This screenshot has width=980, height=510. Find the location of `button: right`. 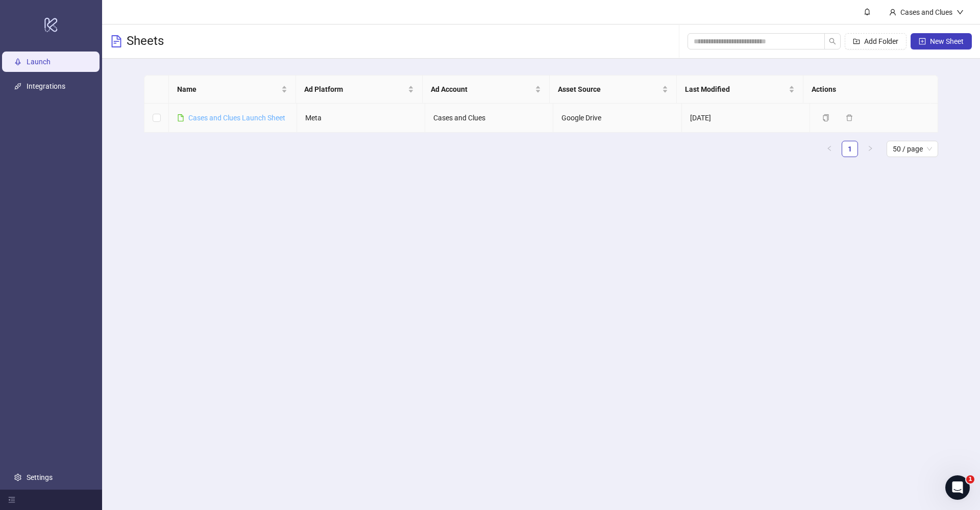

button: right is located at coordinates (870, 149).